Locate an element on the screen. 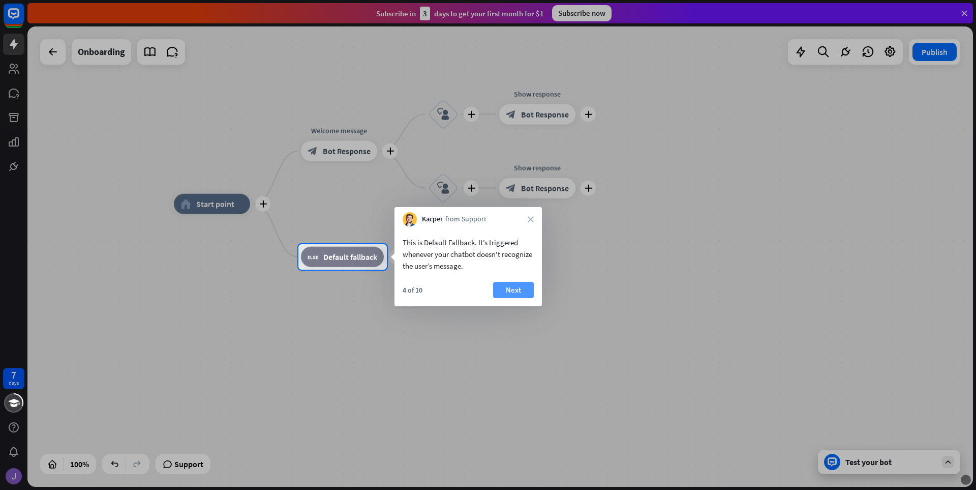 This screenshot has width=976, height=490. i: block_fallback is located at coordinates (313, 257).